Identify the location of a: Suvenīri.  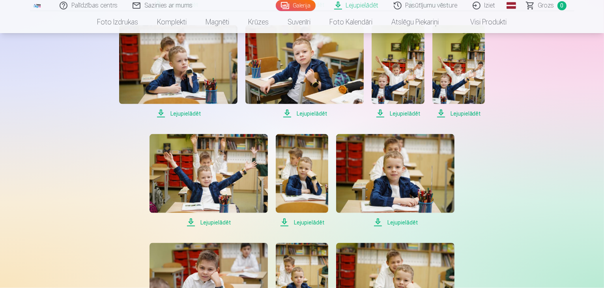
(300, 22).